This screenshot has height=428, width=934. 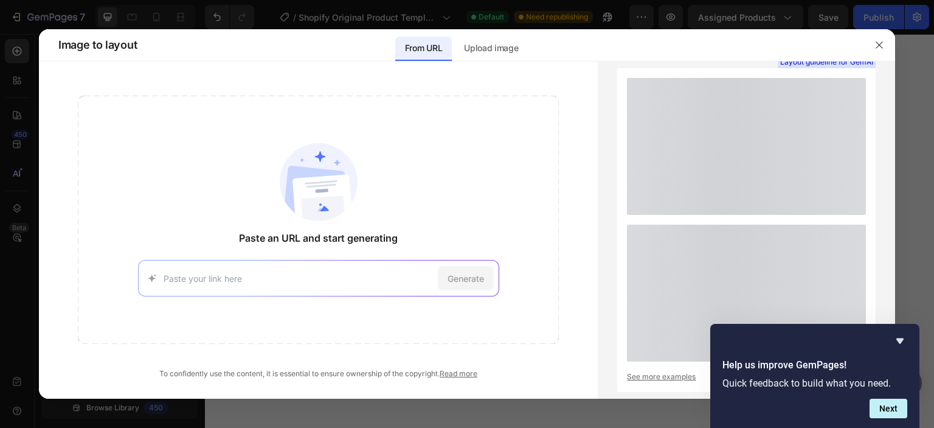 I want to click on p: From URL, so click(x=423, y=48).